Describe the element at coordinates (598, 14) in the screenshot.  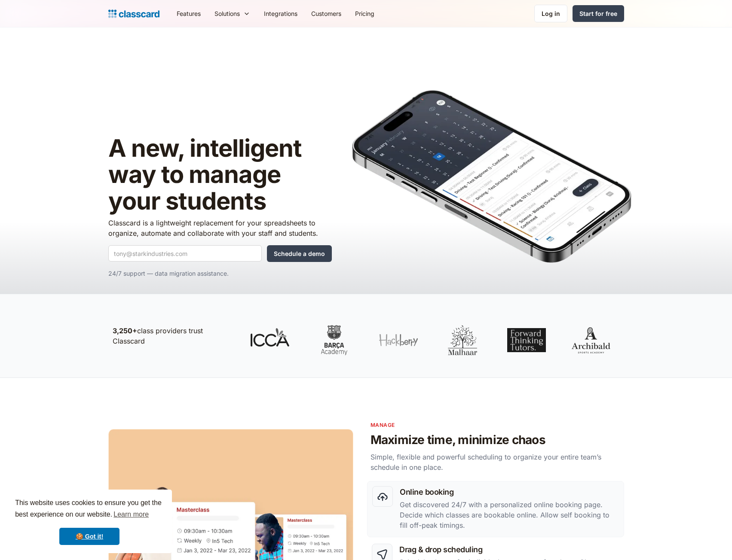
I see `div: Start for free` at that location.